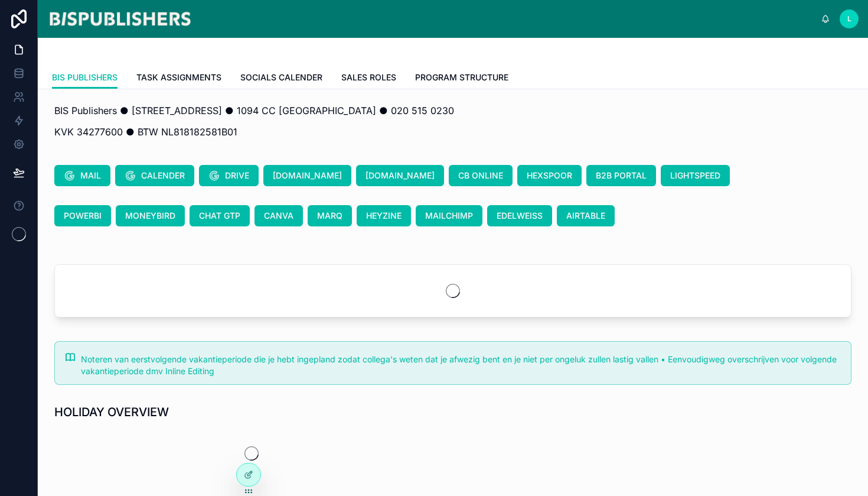 This screenshot has height=496, width=868. Describe the element at coordinates (228, 175) in the screenshot. I see `button: DRIVE` at that location.